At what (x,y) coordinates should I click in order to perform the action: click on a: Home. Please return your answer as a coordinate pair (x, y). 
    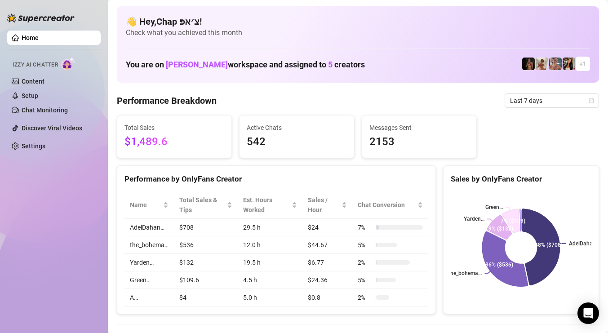
    Looking at the image, I should click on (30, 38).